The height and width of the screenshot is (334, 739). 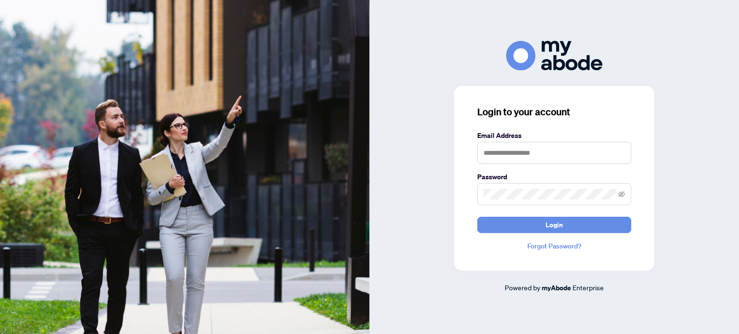 What do you see at coordinates (554, 55) in the screenshot?
I see `img: ma-logo` at bounding box center [554, 55].